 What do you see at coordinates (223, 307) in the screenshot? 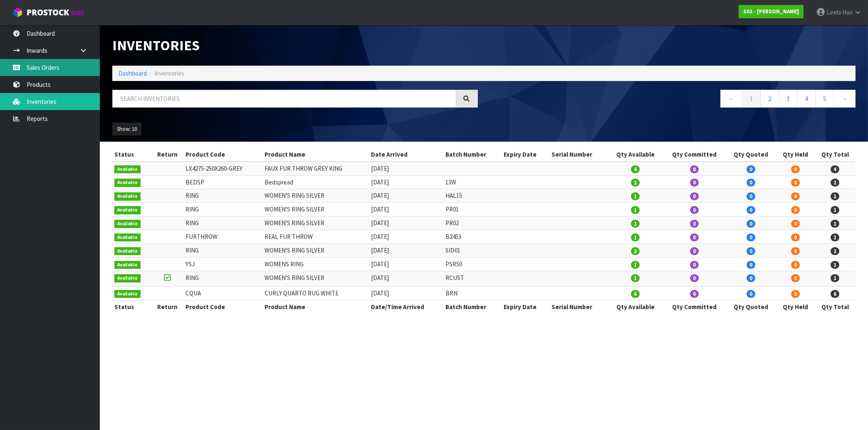
I see `th: Product Code` at bounding box center [223, 307].